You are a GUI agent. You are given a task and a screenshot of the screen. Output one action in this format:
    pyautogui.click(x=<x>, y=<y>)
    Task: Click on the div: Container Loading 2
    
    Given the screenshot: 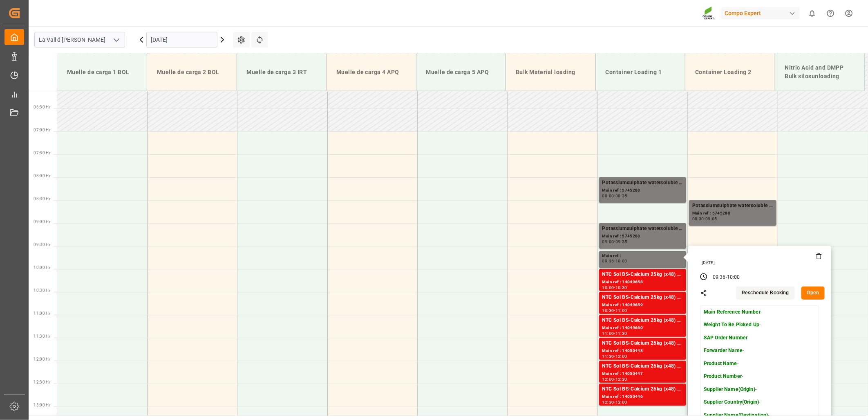 What is the action you would take?
    pyautogui.click(x=730, y=72)
    